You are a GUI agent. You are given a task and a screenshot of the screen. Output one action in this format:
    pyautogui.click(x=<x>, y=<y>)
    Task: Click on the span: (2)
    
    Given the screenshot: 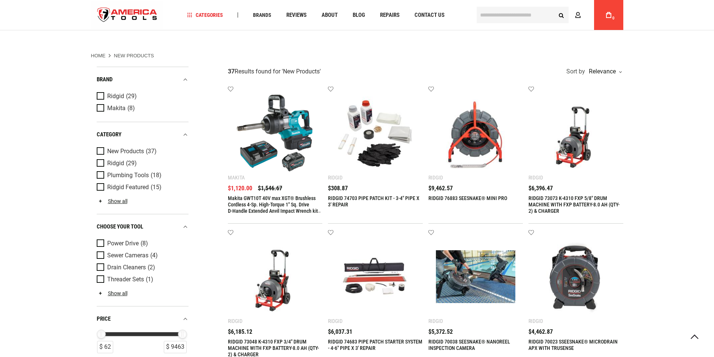 What is the action you would take?
    pyautogui.click(x=151, y=268)
    